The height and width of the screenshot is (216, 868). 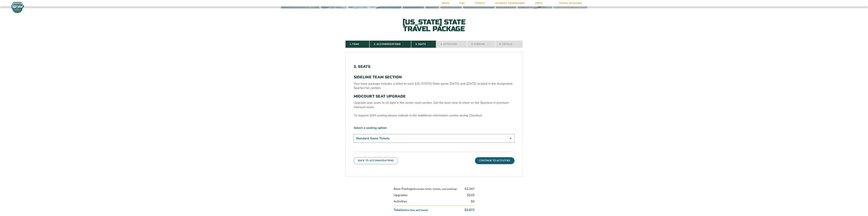 I want to click on div: Upgrades, so click(x=401, y=195).